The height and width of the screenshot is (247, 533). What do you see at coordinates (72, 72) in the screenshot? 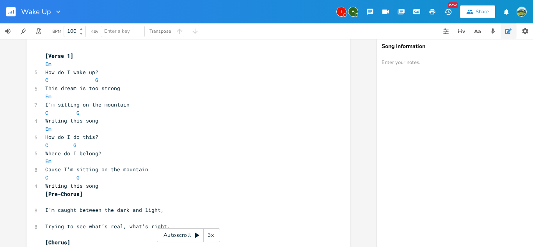
I see `span: How do I wake up?` at bounding box center [72, 72].